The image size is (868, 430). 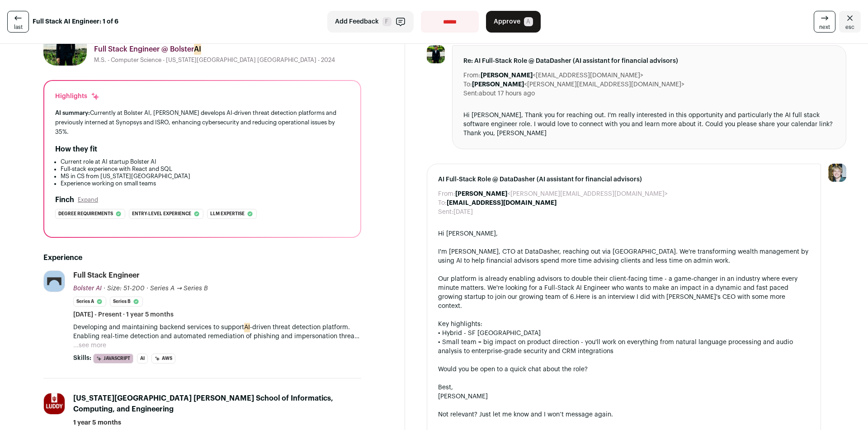 What do you see at coordinates (126, 301) in the screenshot?
I see `li: Series B` at bounding box center [126, 301].